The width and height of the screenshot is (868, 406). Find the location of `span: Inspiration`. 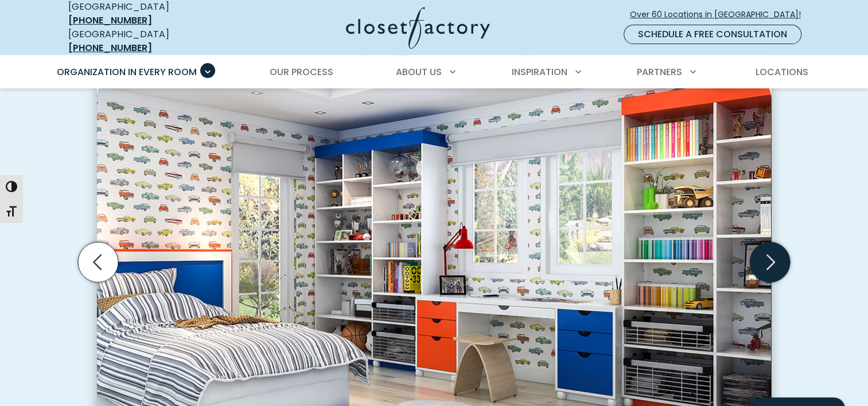

span: Inspiration is located at coordinates (539, 72).